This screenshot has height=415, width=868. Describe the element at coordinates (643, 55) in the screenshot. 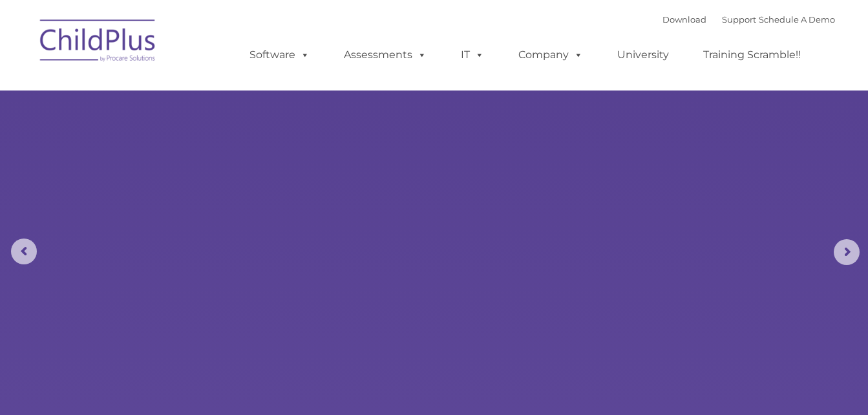

I see `a: University` at that location.